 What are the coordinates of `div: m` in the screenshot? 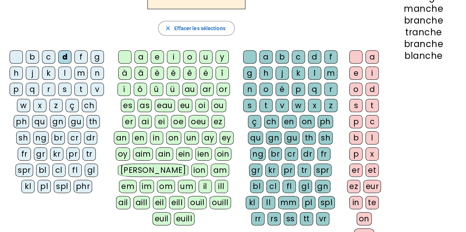 It's located at (331, 73).